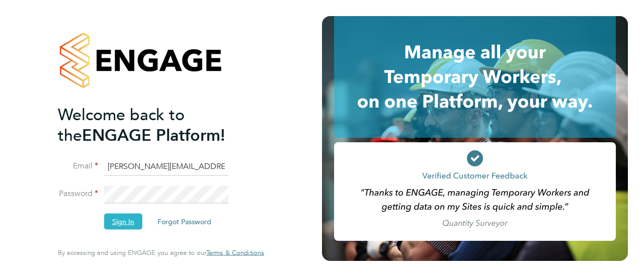  What do you see at coordinates (121, 124) in the screenshot?
I see `span: Welcome back to the` at bounding box center [121, 124].